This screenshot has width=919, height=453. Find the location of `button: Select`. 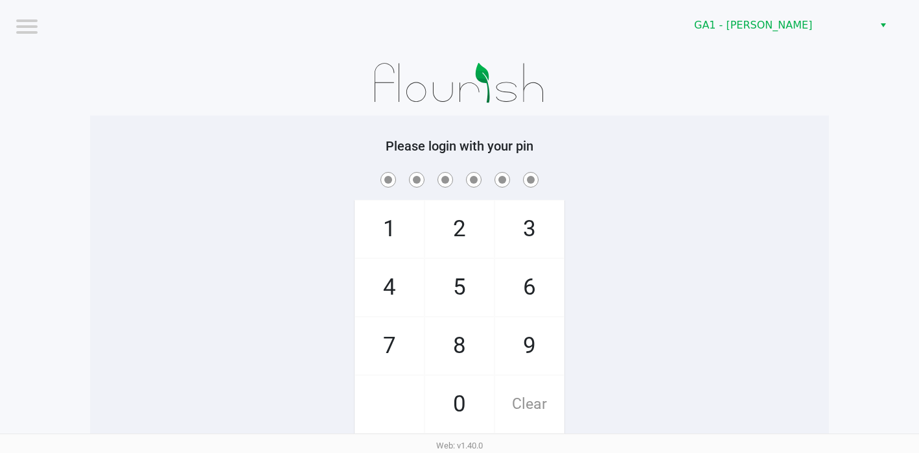

button: Select is located at coordinates (883, 25).